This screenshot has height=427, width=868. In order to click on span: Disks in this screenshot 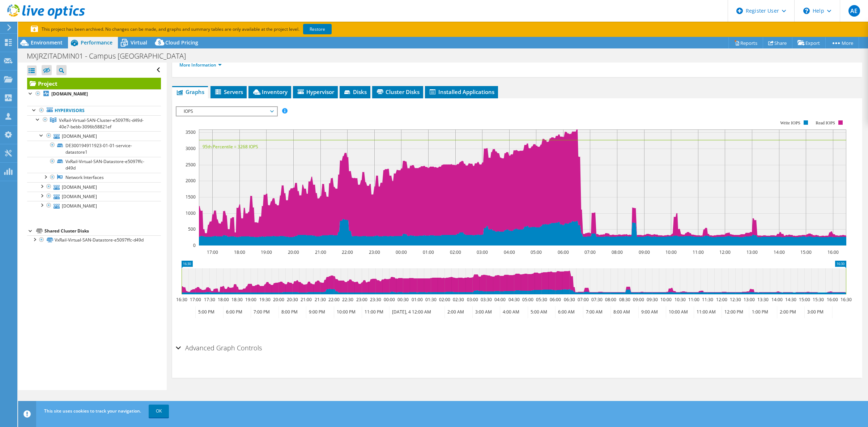, I will do `click(355, 92)`.